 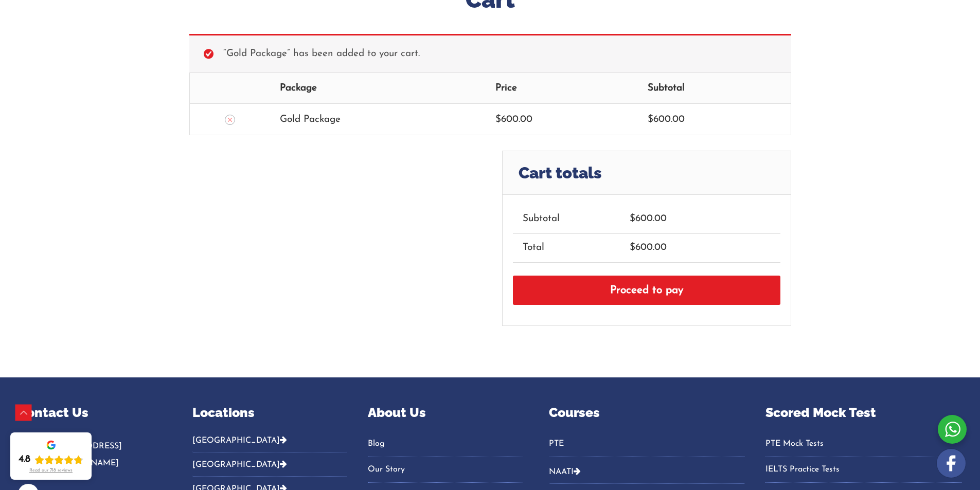 I want to click on p: About Us, so click(x=445, y=413).